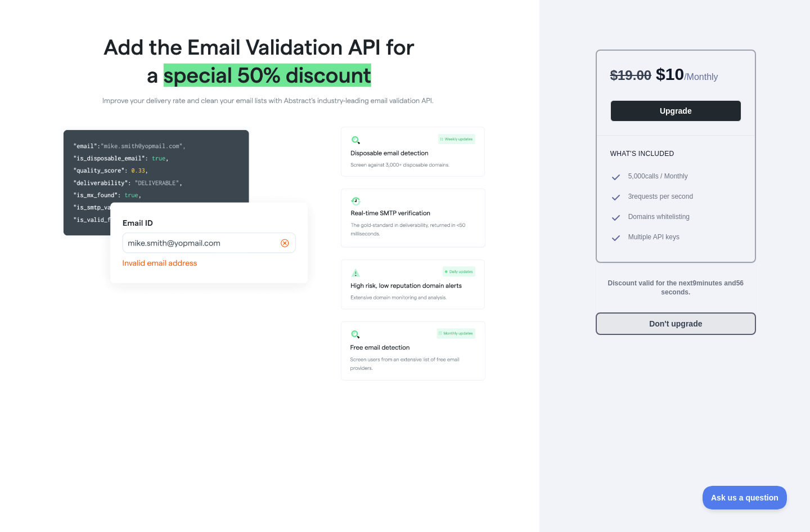  Describe the element at coordinates (676, 287) in the screenshot. I see `strong: Discount valid for the next 9 minutes and 56 seconds.` at that location.